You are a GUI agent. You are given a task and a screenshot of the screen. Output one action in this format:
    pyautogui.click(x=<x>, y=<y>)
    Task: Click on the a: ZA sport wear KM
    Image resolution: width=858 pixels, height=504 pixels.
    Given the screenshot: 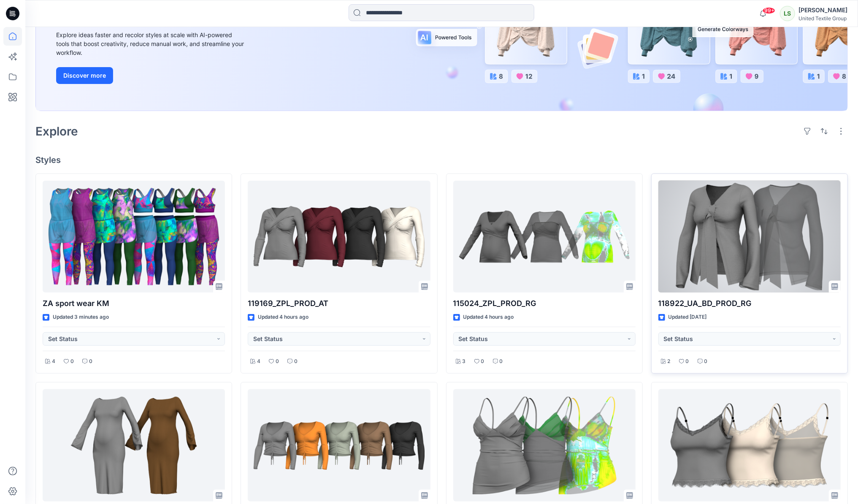 What is the action you would take?
    pyautogui.click(x=134, y=236)
    